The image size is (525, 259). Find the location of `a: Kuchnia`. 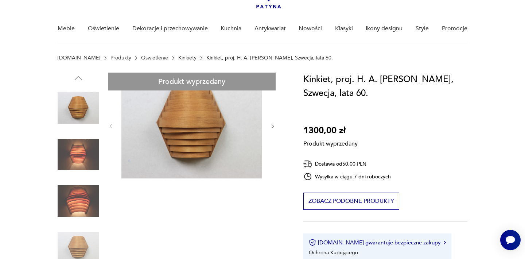

a: Kuchnia is located at coordinates (231, 28).